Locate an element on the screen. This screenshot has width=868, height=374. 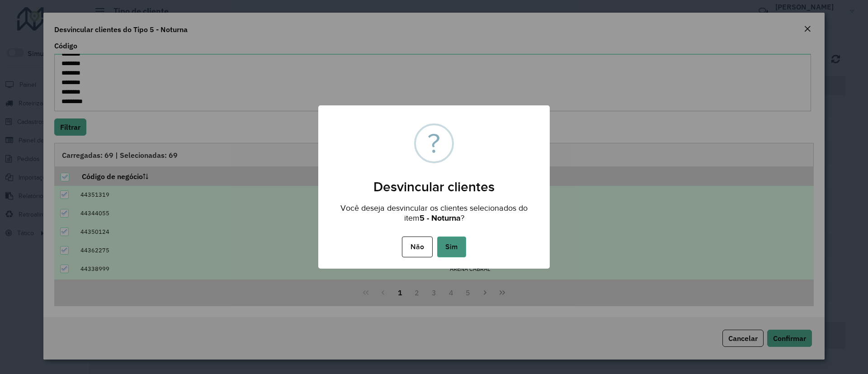
button: Sim is located at coordinates (452, 247).